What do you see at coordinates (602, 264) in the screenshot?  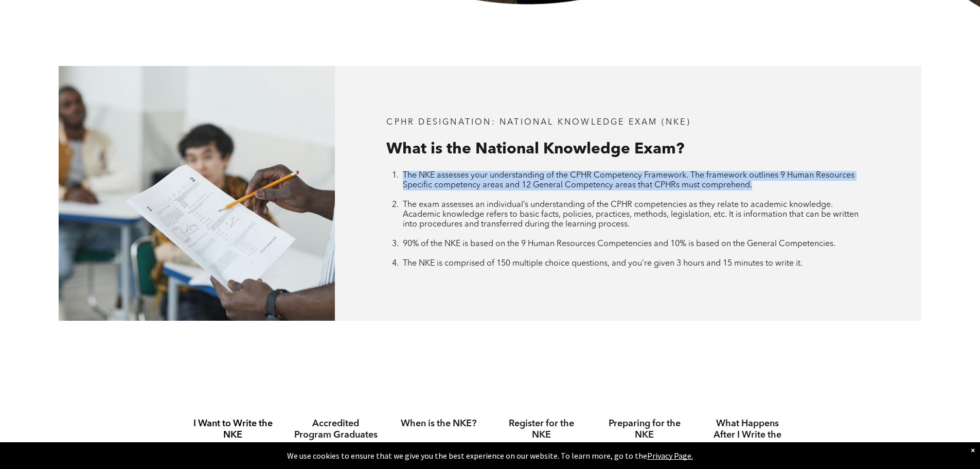 I see `span: The NKE is comprised of 150 multiple choice questions, and you’re given 3 hours and 15 minutes to...` at bounding box center [602, 264].